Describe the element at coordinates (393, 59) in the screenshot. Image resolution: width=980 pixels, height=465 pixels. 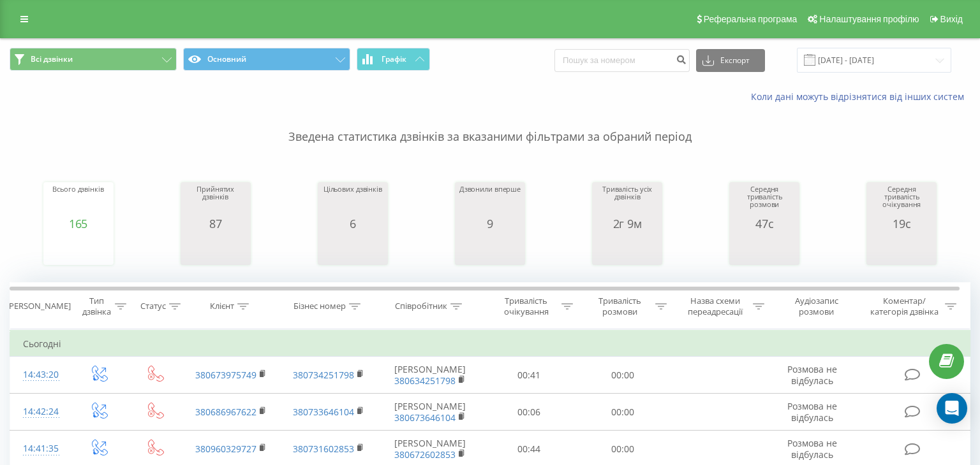
I see `span: Графік` at that location.